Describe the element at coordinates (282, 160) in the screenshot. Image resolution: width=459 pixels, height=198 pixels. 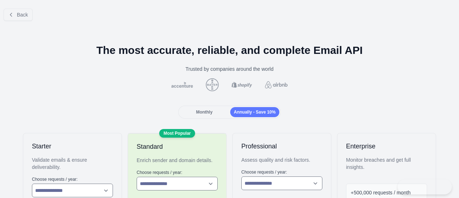
I see `div: Assess quality and risk factors.` at that location.